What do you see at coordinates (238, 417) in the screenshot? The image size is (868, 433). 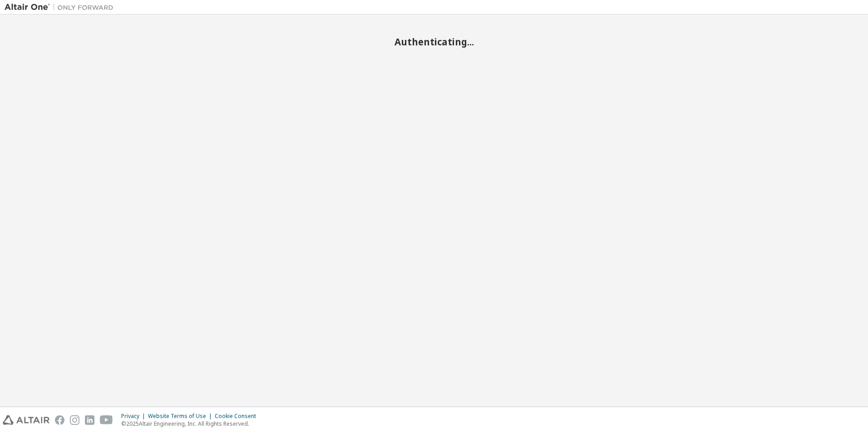 I see `div: Cookie Consent` at bounding box center [238, 417].